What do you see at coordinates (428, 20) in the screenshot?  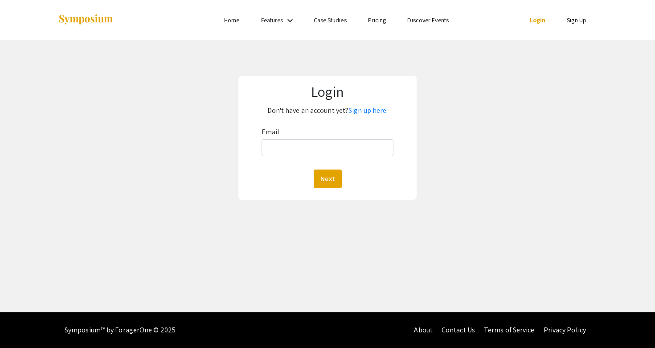 I see `a: Discover Events` at bounding box center [428, 20].